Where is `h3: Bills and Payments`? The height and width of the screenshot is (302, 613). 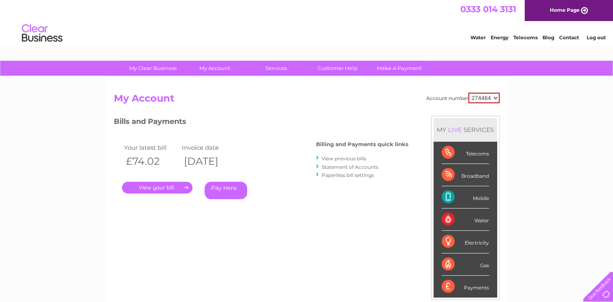
h3: Bills and Payments is located at coordinates (261, 123).